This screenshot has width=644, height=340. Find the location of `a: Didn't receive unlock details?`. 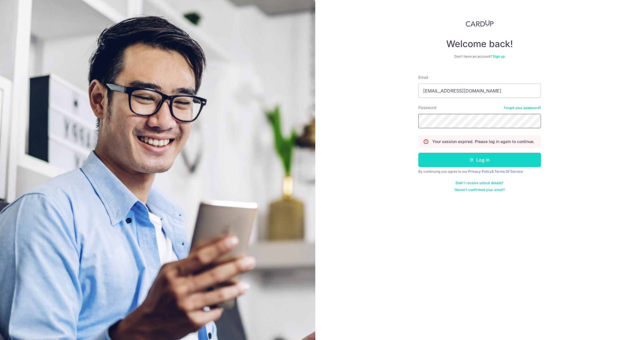

a: Didn't receive unlock details? is located at coordinates (480, 183).